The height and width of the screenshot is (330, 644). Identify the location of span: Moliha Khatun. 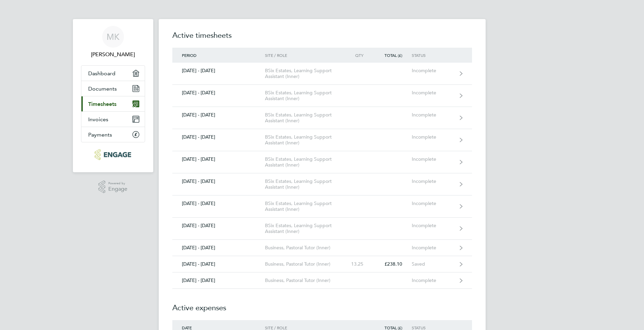
(113, 54).